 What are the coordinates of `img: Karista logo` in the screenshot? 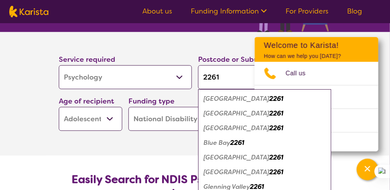 It's located at (29, 12).